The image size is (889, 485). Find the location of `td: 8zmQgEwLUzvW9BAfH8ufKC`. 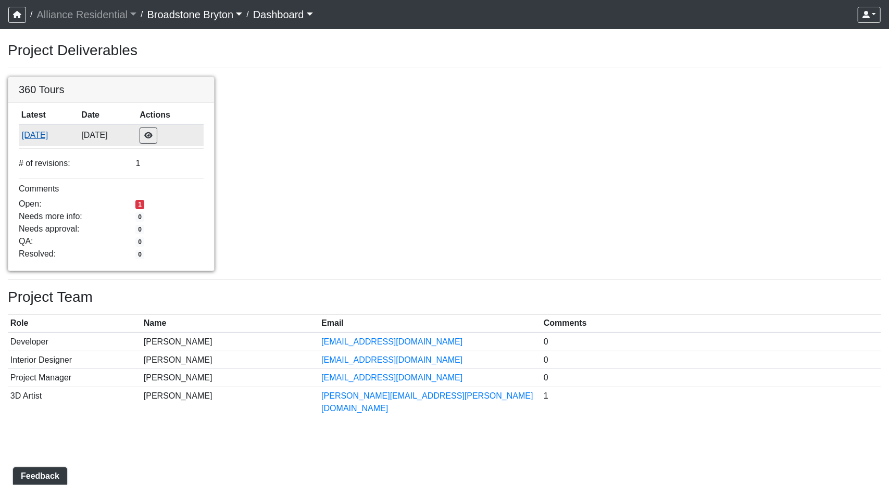

td: 8zmQgEwLUzvW9BAfH8ufKC is located at coordinates (49, 135).